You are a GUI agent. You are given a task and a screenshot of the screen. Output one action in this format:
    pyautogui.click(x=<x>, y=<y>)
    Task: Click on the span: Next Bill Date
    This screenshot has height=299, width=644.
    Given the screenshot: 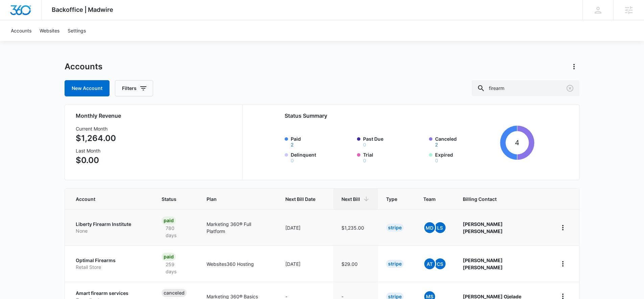 What is the action you would take?
    pyautogui.click(x=300, y=199)
    